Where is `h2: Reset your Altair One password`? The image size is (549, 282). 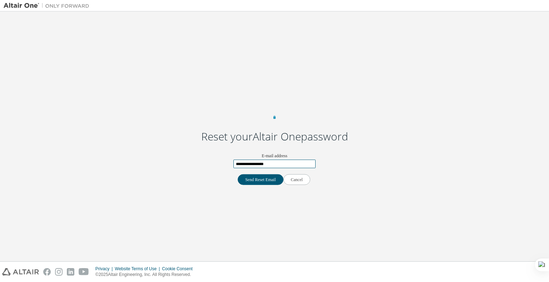
h2: Reset your Altair One password is located at coordinates (274, 137).